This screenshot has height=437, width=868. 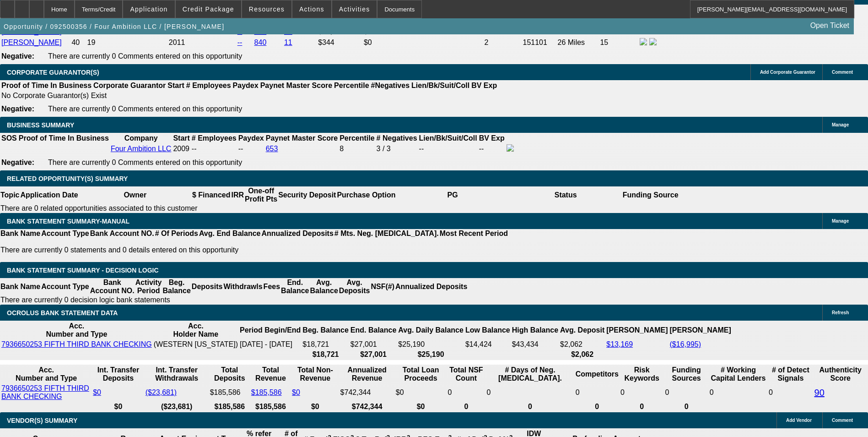 What do you see at coordinates (367, 392) in the screenshot?
I see `div: $742,344` at bounding box center [367, 392].